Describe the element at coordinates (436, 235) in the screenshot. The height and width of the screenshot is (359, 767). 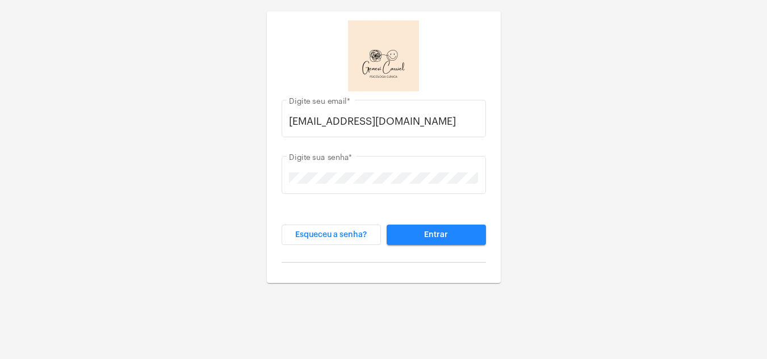
I see `button: Entrar` at that location.